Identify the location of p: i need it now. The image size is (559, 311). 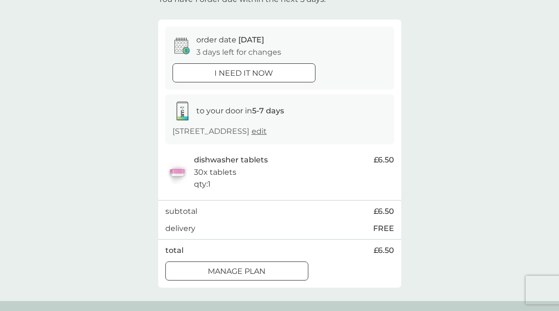
(244, 73).